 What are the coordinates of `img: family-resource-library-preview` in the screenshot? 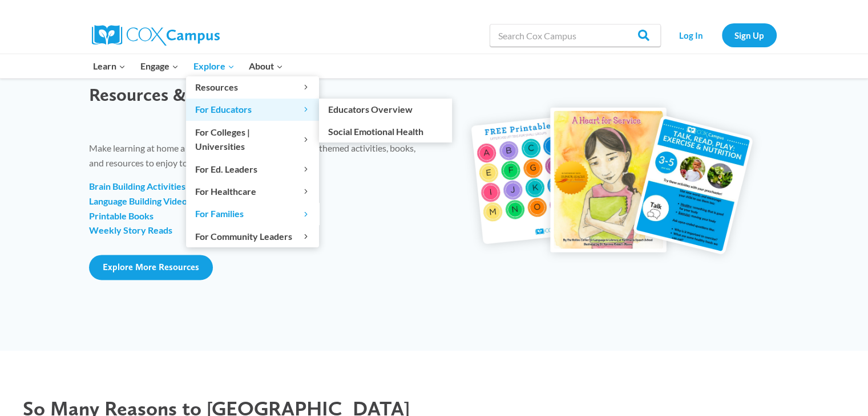 It's located at (613, 182).